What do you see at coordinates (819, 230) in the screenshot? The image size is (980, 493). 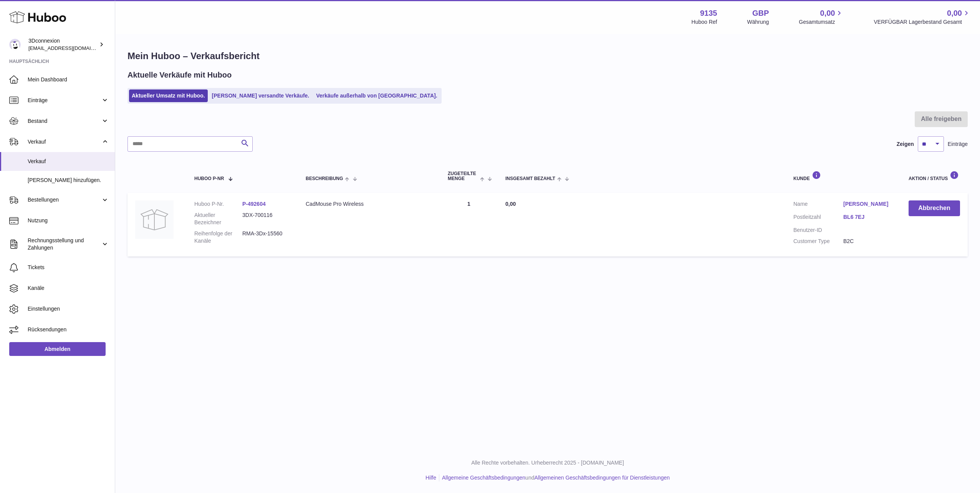 I see `dt: Benutzer-ID` at bounding box center [819, 230].